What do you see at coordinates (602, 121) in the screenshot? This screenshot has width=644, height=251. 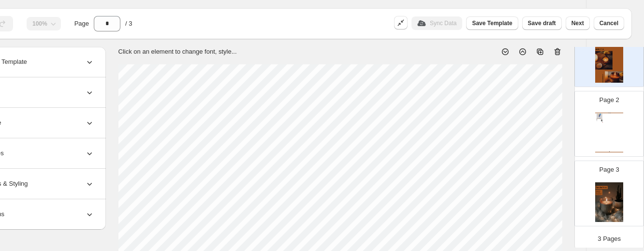 I see `img: barcode` at bounding box center [602, 121].